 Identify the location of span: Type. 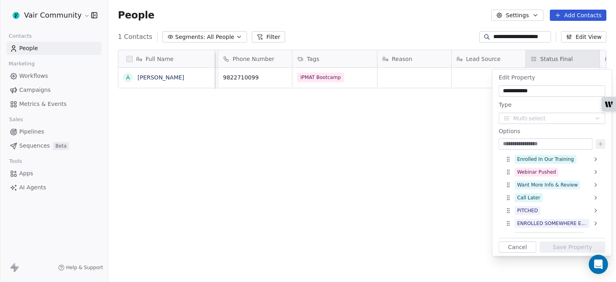
(505, 105).